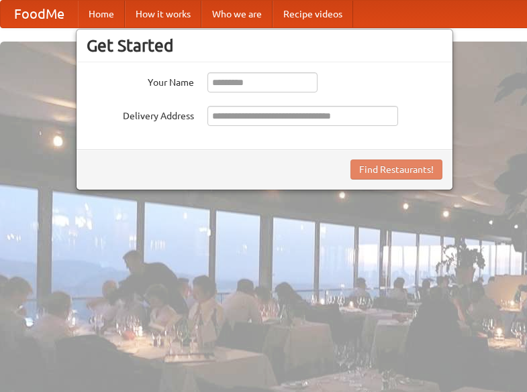 The image size is (527, 392). I want to click on a: Home, so click(101, 14).